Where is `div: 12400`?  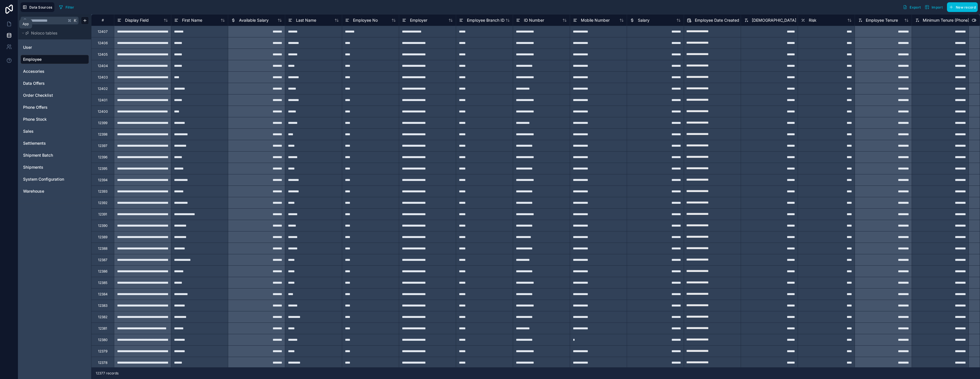
div: 12400 is located at coordinates (103, 112).